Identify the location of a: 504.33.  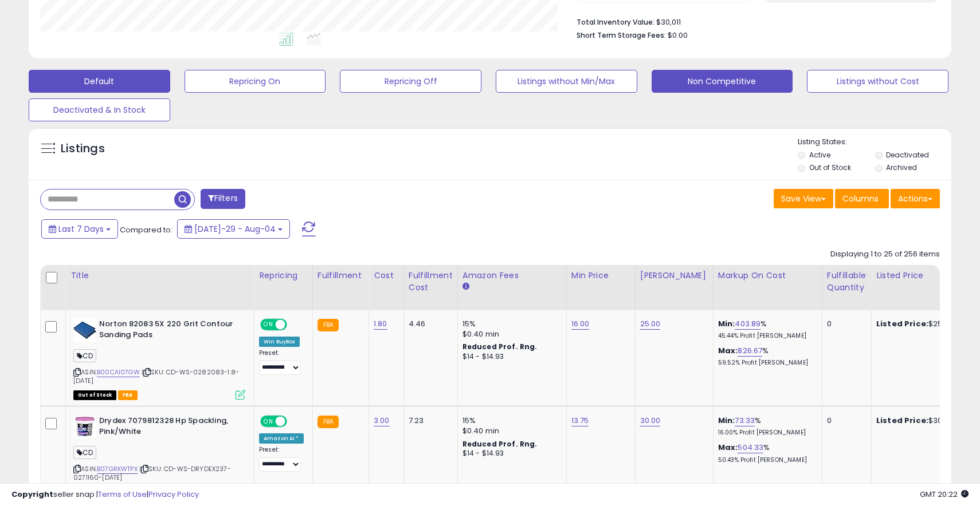
(750, 448).